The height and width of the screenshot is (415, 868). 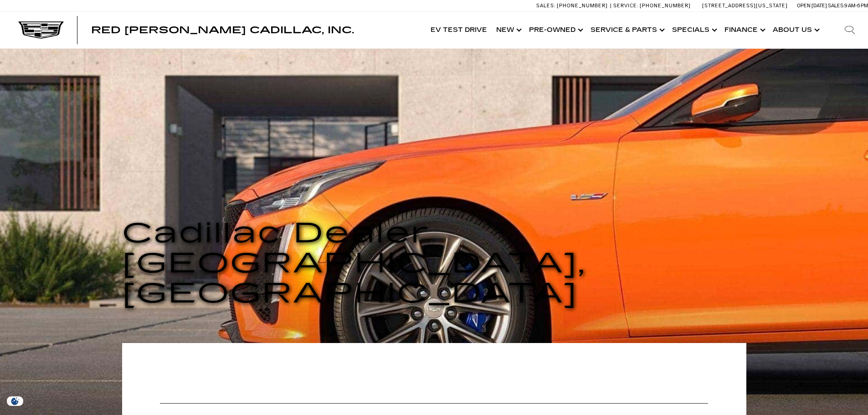 What do you see at coordinates (627, 30) in the screenshot?
I see `a: Service & Parts` at bounding box center [627, 30].